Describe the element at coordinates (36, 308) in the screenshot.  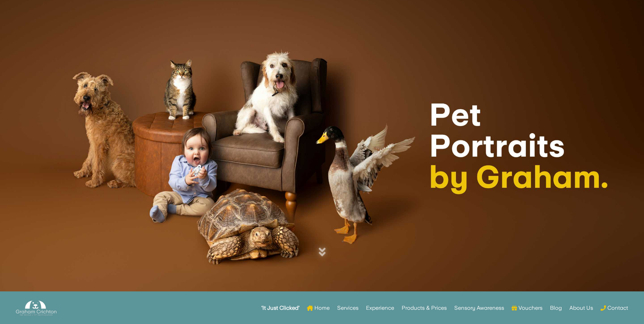
I see `img: Graham Crichton Photography Logo - Graham Crichton - Belfast Family & Pet Photography Studio` at that location.